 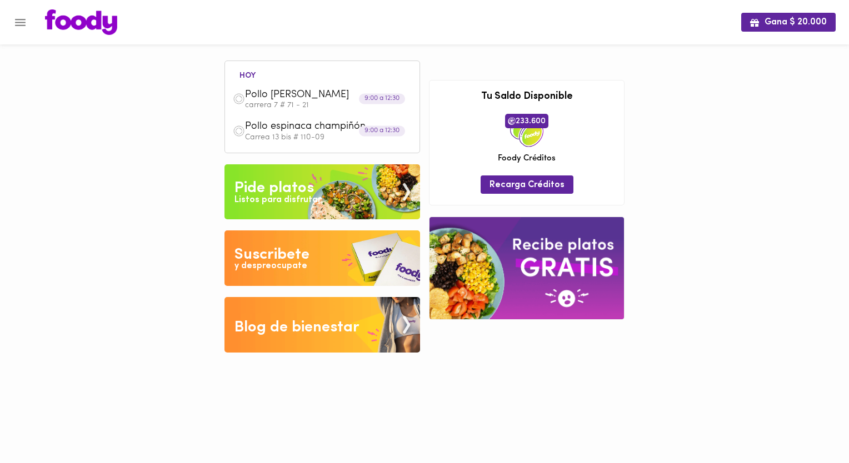 I want to click on span: Recarga Créditos, so click(x=527, y=185).